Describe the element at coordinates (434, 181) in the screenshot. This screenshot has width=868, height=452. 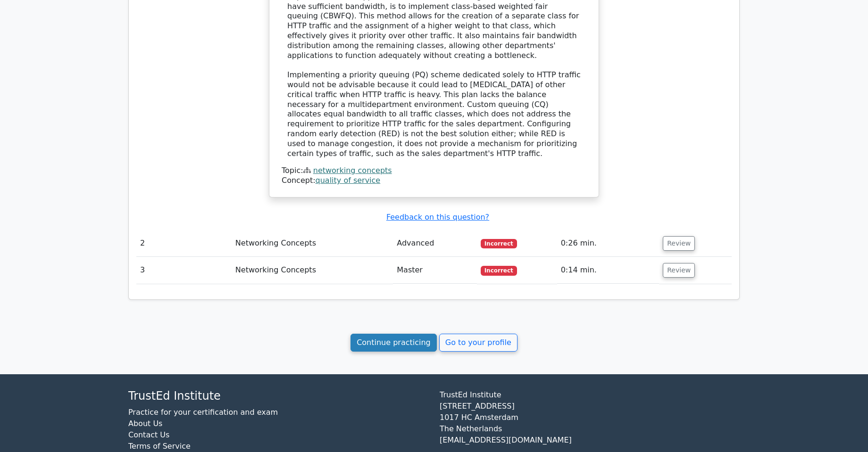
I see `div: Concept:` at that location.